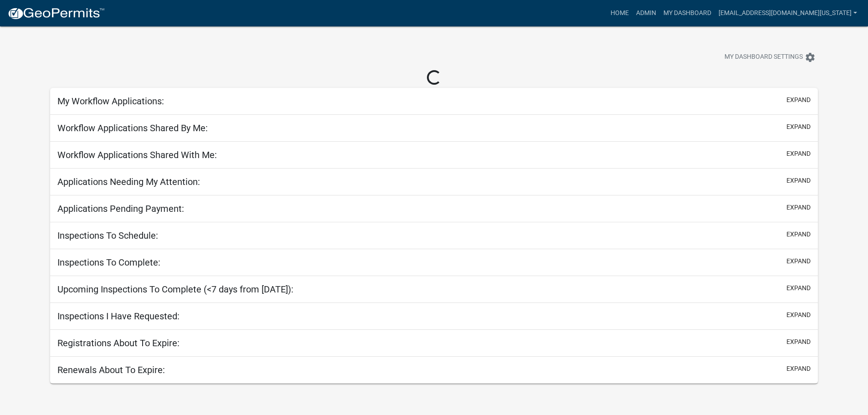 The height and width of the screenshot is (415, 868). What do you see at coordinates (687, 13) in the screenshot?
I see `a: My Dashboard` at bounding box center [687, 13].